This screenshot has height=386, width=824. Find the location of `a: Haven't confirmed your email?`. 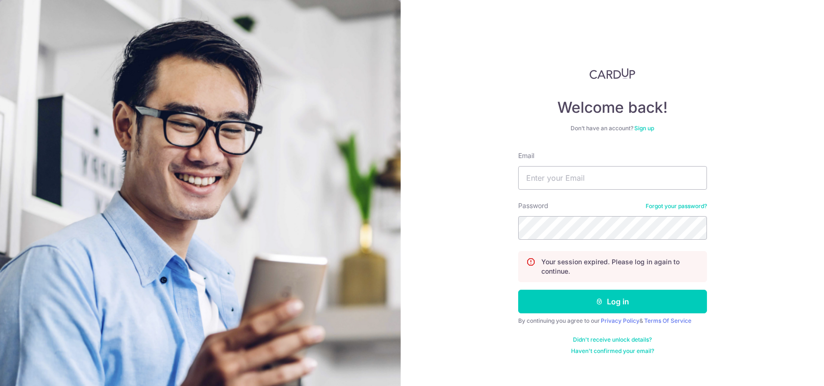

a: Haven't confirmed your email? is located at coordinates (612, 351).